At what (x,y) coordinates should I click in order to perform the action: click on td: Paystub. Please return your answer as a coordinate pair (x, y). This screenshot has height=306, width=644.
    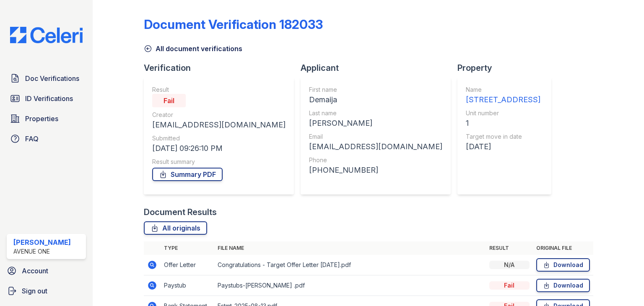
    Looking at the image, I should click on (187, 286).